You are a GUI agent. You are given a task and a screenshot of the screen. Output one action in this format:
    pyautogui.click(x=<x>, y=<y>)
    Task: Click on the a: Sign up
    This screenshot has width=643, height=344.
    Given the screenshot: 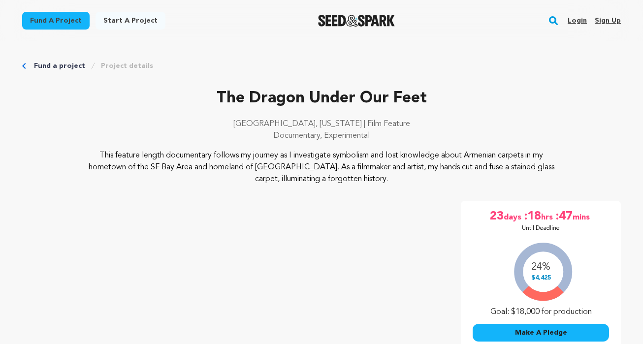 What is the action you would take?
    pyautogui.click(x=607, y=21)
    